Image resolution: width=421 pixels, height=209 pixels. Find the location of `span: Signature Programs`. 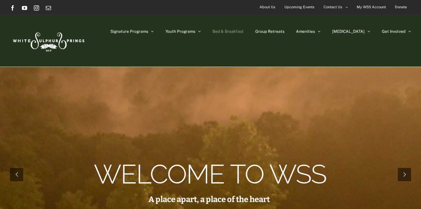

span: Signature Programs is located at coordinates (129, 31).